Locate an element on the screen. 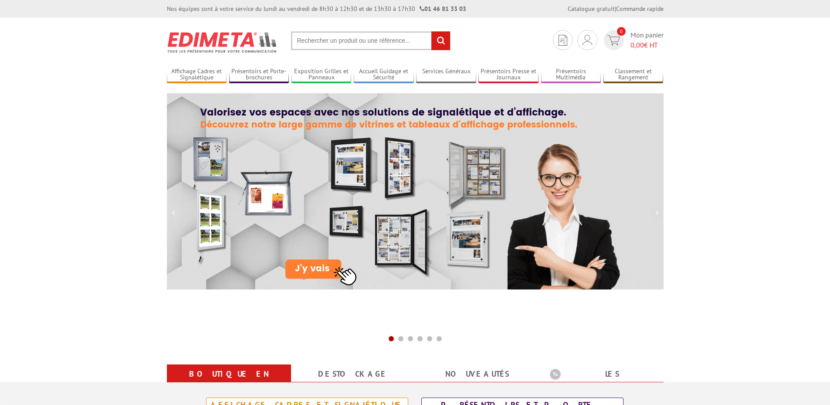 Image resolution: width=830 pixels, height=405 pixels. a: Catalogue gratuit is located at coordinates (591, 9).